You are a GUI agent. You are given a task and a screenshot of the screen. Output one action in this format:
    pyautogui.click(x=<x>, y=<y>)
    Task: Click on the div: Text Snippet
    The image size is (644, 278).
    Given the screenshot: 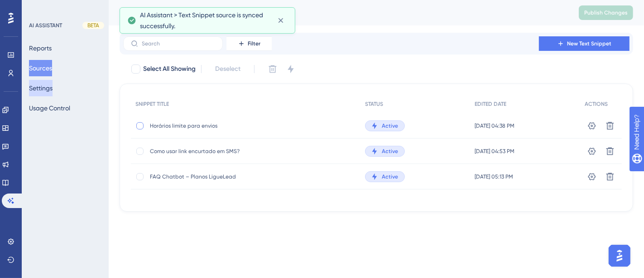 What is the action you would take?
    pyautogui.click(x=338, y=13)
    